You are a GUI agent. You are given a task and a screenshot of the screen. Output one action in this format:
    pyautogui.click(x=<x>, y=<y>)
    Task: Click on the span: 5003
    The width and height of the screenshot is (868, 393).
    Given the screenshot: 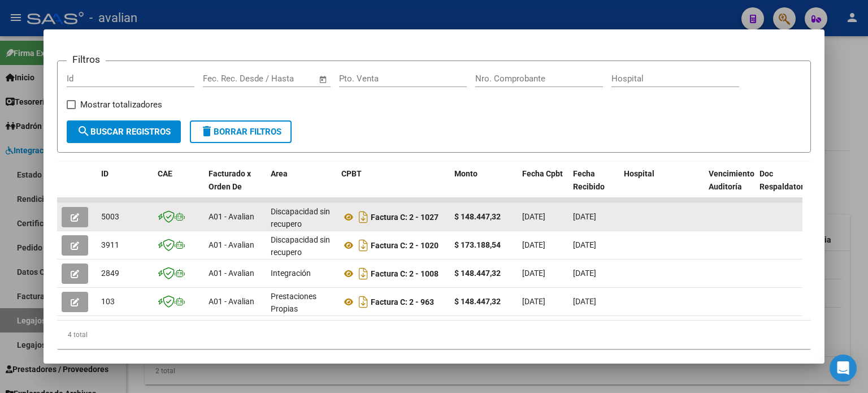 What is the action you would take?
    pyautogui.click(x=110, y=216)
    